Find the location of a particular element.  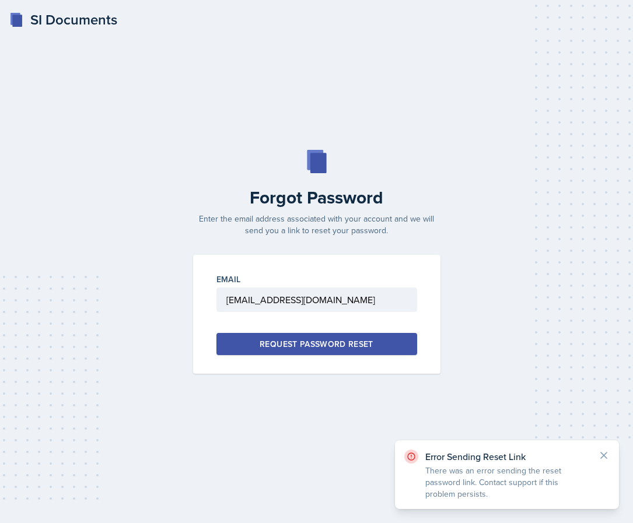

h2: Forgot Password is located at coordinates (317, 198).